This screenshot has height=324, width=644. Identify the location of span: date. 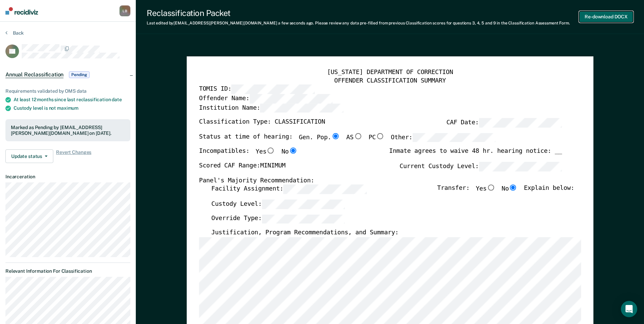
(117, 99).